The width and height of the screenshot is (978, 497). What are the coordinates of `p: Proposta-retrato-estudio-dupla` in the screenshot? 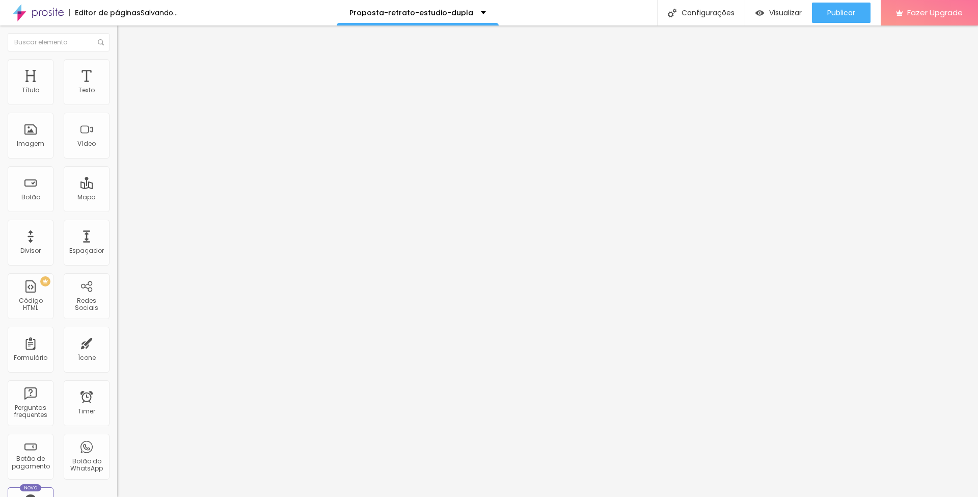 It's located at (411, 13).